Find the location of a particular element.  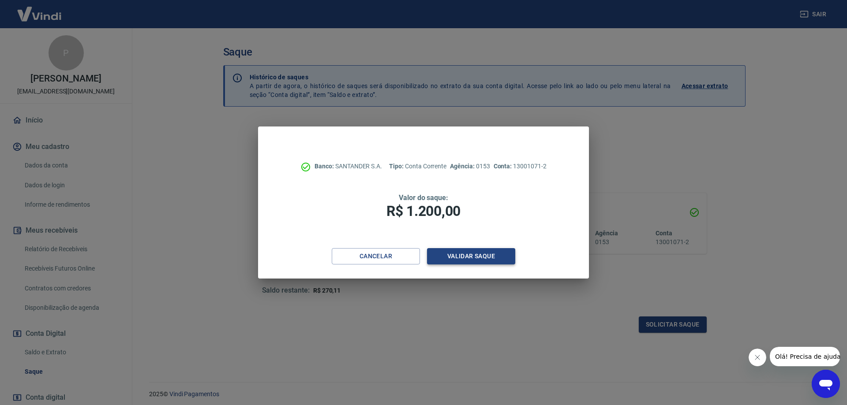

p: 0153 is located at coordinates (470, 166).